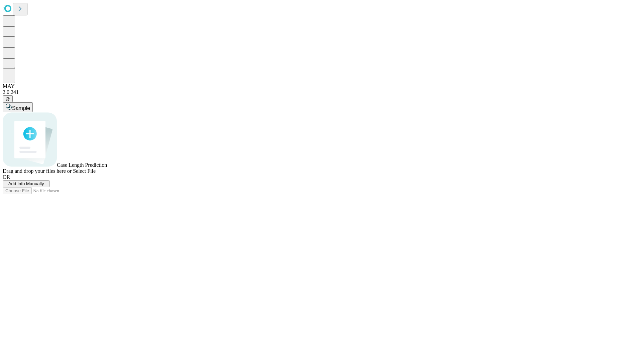  Describe the element at coordinates (21, 108) in the screenshot. I see `span: Sample` at that location.